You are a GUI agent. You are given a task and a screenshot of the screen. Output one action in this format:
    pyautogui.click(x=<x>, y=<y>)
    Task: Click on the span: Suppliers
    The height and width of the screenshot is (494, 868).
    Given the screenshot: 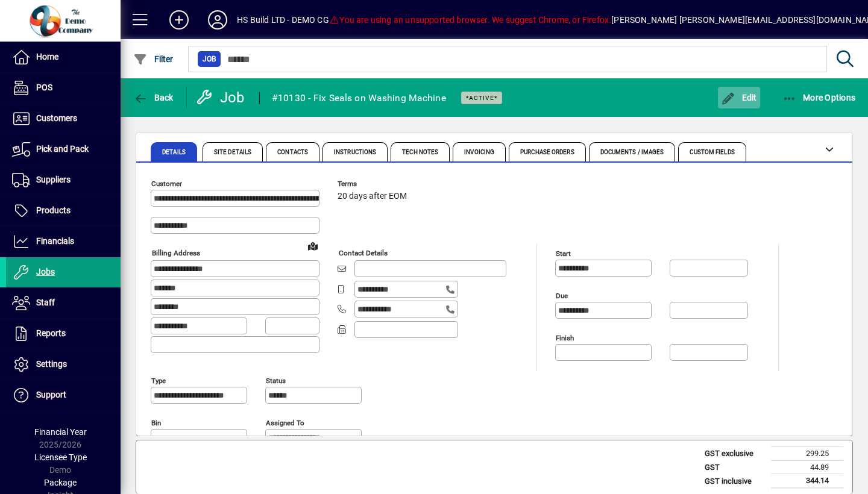 What is the action you would take?
    pyautogui.click(x=53, y=179)
    